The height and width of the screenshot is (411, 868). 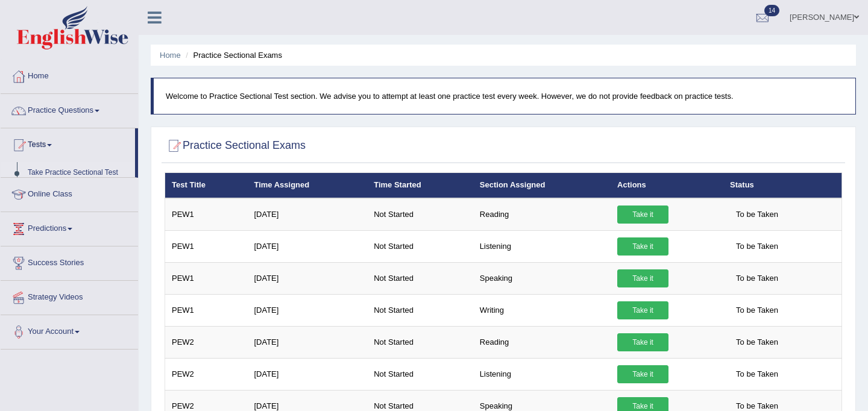 What do you see at coordinates (783, 186) in the screenshot?
I see `th: Status` at bounding box center [783, 186].